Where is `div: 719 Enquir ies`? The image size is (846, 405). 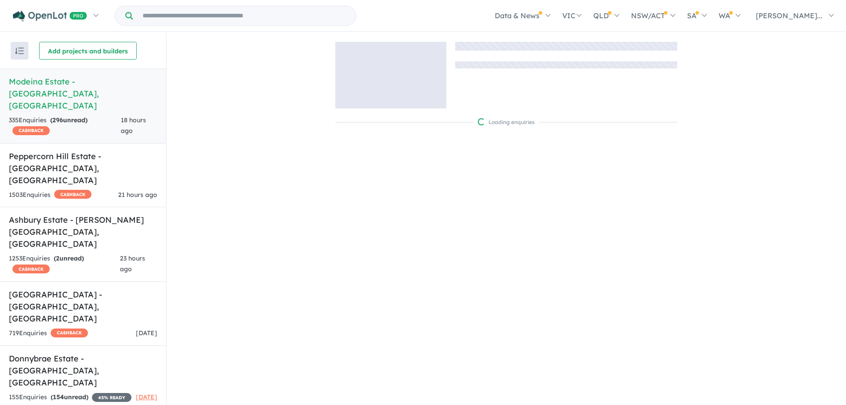 div: 719 Enquir ies is located at coordinates (48, 333).